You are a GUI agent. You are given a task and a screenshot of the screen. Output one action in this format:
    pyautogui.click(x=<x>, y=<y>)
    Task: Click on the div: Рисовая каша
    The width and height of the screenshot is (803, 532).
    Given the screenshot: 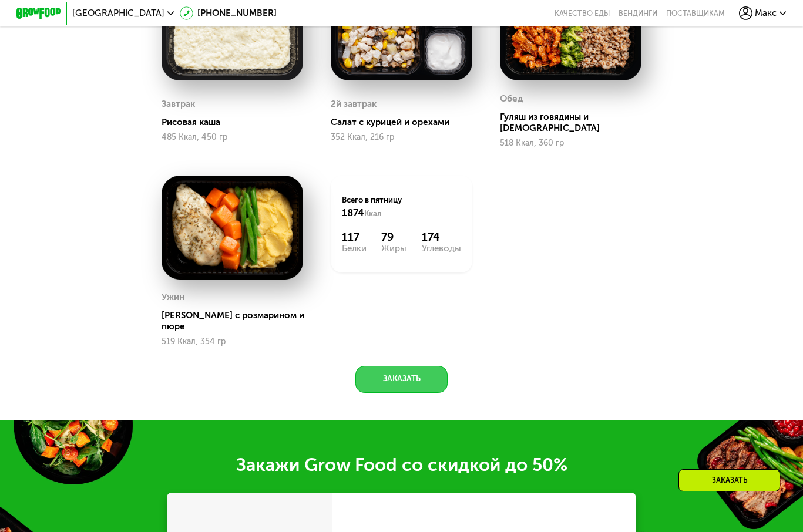 What is the action you would take?
    pyautogui.click(x=237, y=122)
    